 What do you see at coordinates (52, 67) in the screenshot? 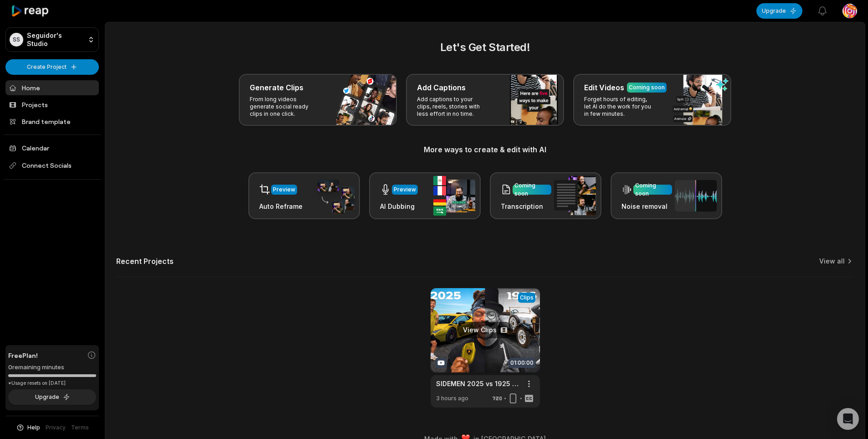
I see `button: Create Project` at bounding box center [52, 67].